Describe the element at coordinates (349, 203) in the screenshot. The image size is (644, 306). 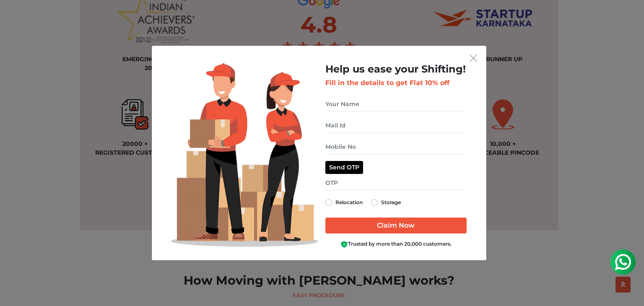
I see `label: Relocation` at that location.